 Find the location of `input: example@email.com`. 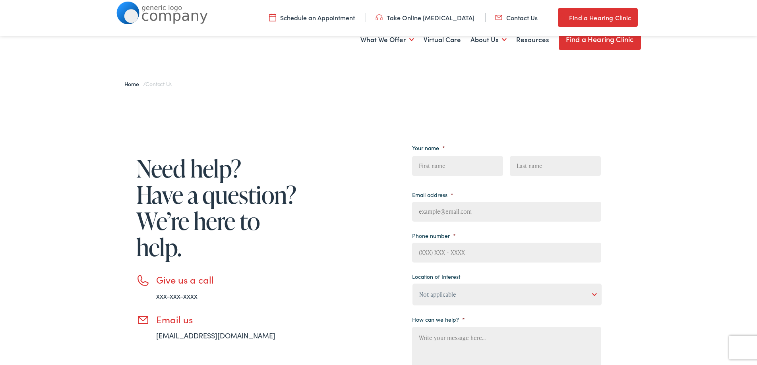

input: example@email.com is located at coordinates (507, 212).